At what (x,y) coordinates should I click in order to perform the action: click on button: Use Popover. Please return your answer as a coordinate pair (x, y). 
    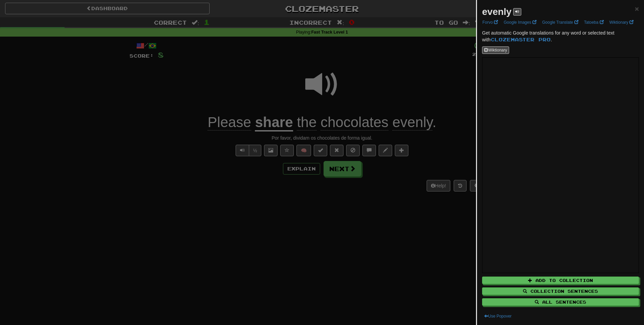
    Looking at the image, I should click on (498, 316).